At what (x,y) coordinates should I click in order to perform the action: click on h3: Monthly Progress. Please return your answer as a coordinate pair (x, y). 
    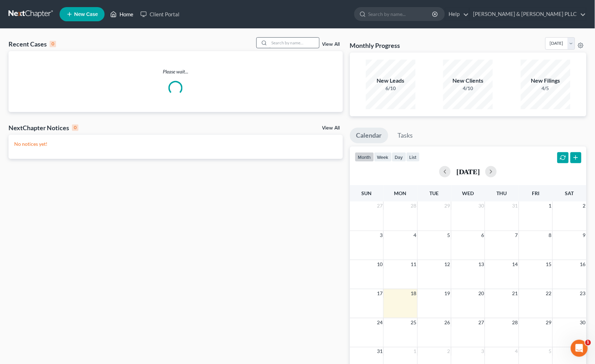
    Looking at the image, I should click on (375, 45).